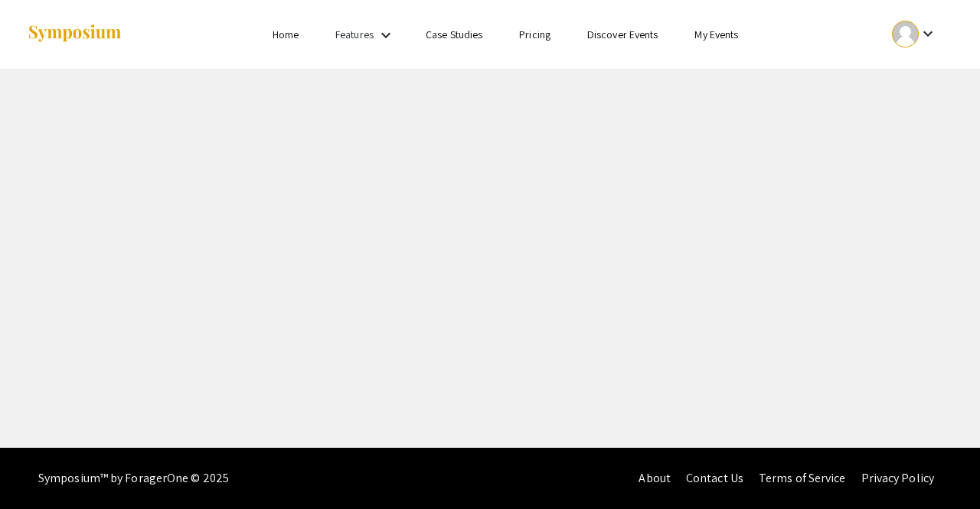 This screenshot has width=980, height=509. Describe the element at coordinates (914, 34) in the screenshot. I see `button: Expand account dropdown` at that location.